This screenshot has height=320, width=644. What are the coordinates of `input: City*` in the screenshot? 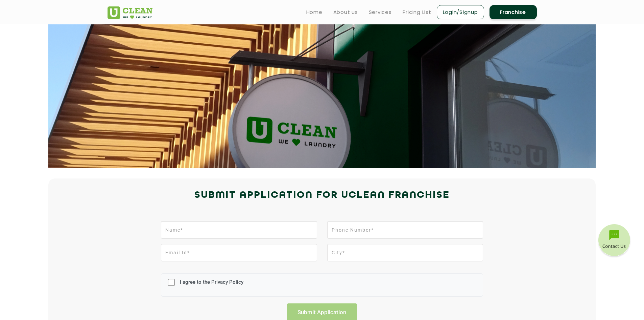 It's located at (405, 253).